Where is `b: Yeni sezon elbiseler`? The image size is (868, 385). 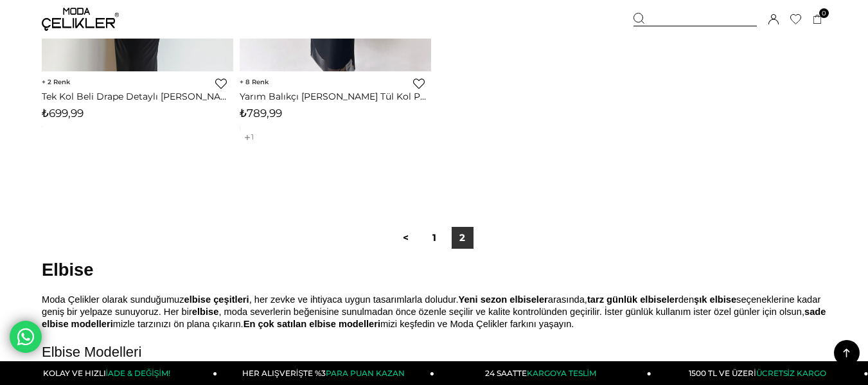
b: Yeni sezon elbiseler is located at coordinates (503, 299).